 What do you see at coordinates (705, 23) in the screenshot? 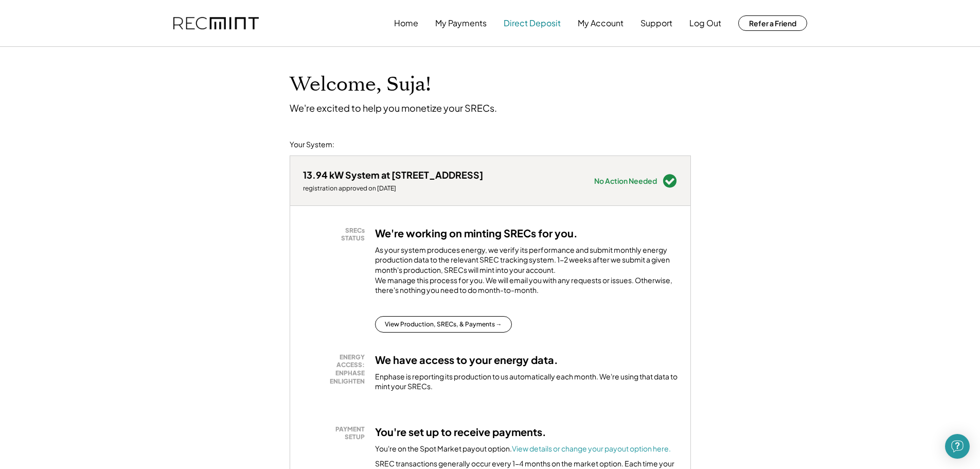
I see `button: Log Out` at bounding box center [705, 23].